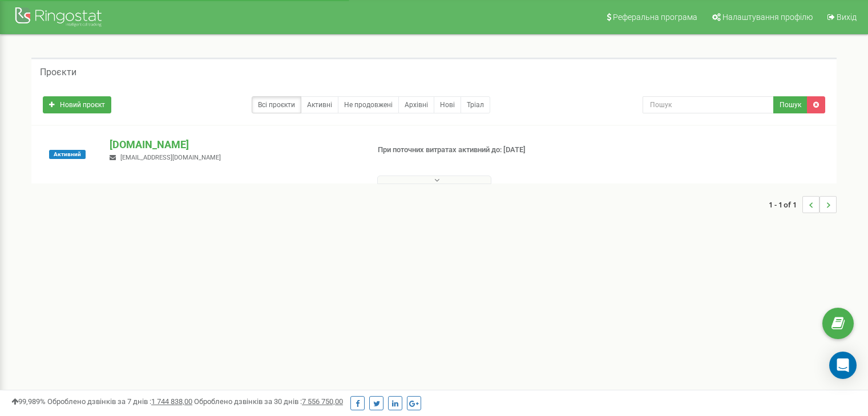  Describe the element at coordinates (843, 365) in the screenshot. I see `div: Open Intercom Messenger` at that location.